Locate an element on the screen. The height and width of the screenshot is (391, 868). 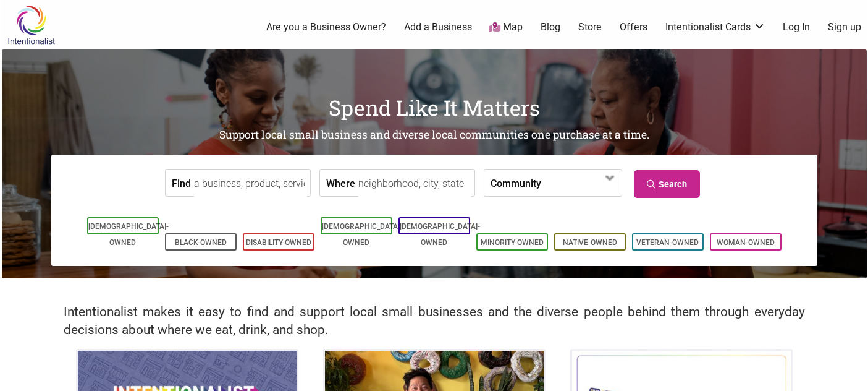
a: Log In is located at coordinates (796, 27).